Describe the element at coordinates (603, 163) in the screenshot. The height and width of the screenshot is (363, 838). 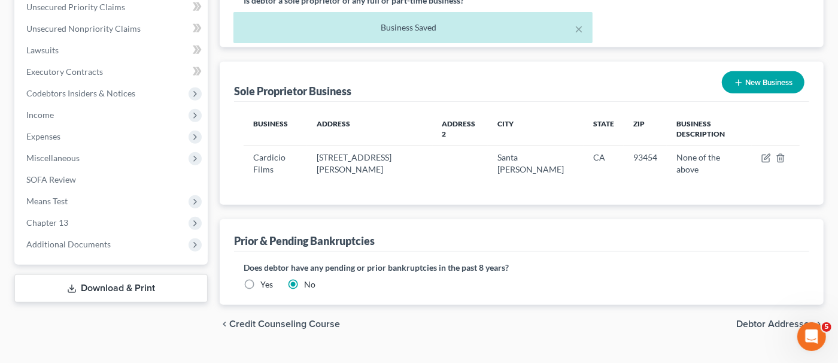
I see `td: CA` at that location.